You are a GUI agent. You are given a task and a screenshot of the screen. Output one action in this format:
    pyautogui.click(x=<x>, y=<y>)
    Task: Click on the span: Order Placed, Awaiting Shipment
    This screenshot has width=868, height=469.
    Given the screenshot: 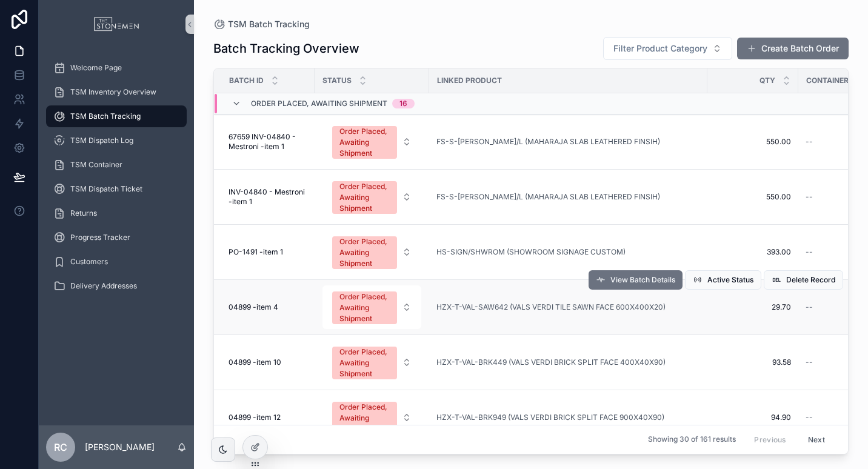 What is the action you would take?
    pyautogui.click(x=319, y=104)
    